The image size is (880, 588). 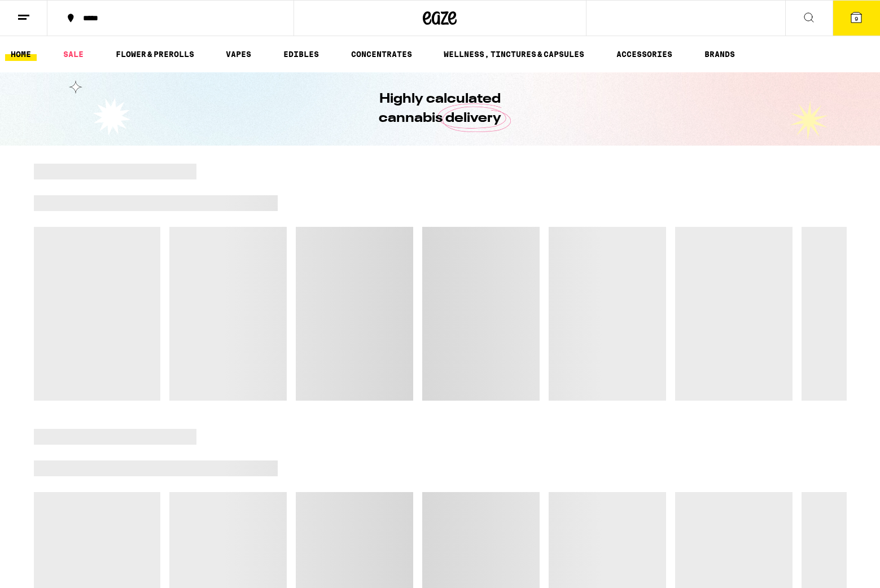 What do you see at coordinates (155, 54) in the screenshot?
I see `a: FLOWER & PREROLLS` at bounding box center [155, 54].